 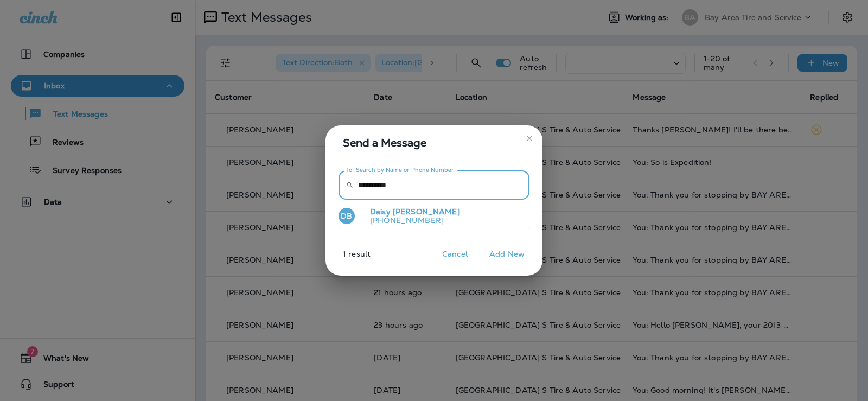 I want to click on p: 1 result, so click(x=346, y=258).